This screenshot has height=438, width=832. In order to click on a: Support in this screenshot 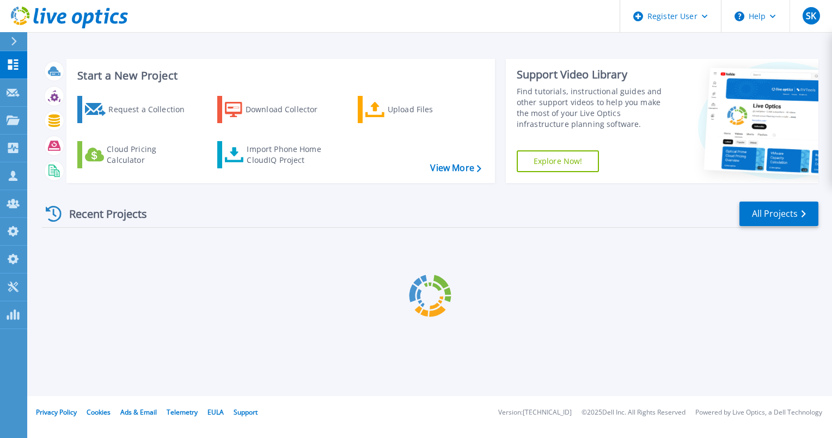, I will do `click(246, 412)`.